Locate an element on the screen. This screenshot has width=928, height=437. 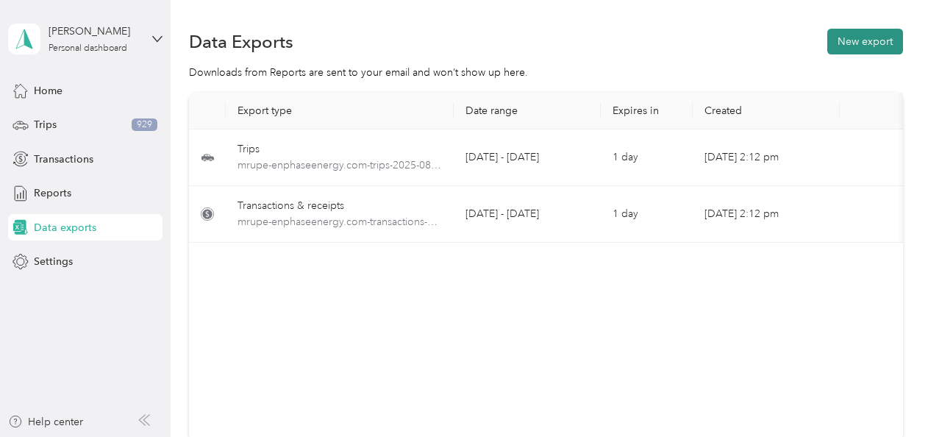
h1: Data Exports is located at coordinates (241, 41).